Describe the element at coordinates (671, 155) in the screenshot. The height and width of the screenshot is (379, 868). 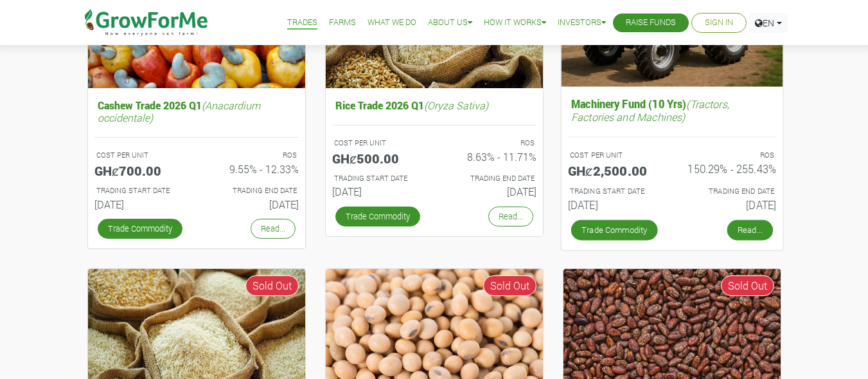
I see `a: Machinery Fund (10 Yrs)(Tractors, Factories and Machines) COST PER UNIT GHȼ2,500.00 ROS 150.29% -...` at that location.